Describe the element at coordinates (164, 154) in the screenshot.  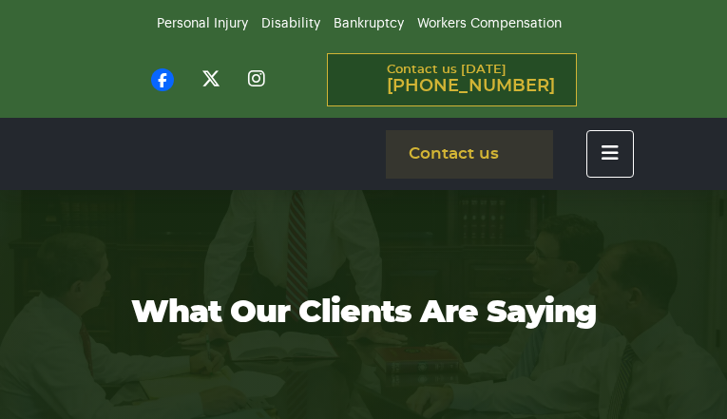
I see `img: logo` at that location.